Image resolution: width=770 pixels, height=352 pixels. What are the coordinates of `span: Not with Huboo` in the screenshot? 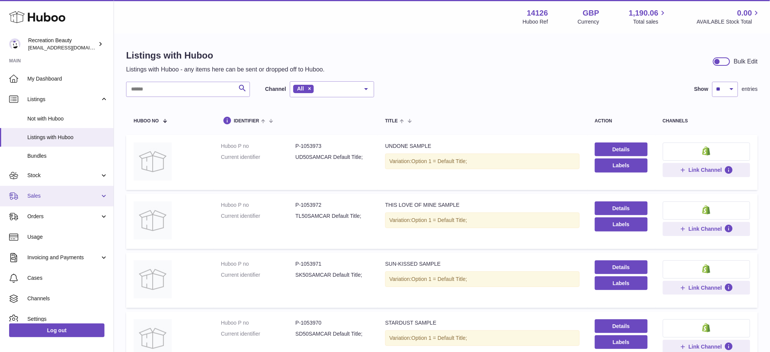 It's located at (68, 119).